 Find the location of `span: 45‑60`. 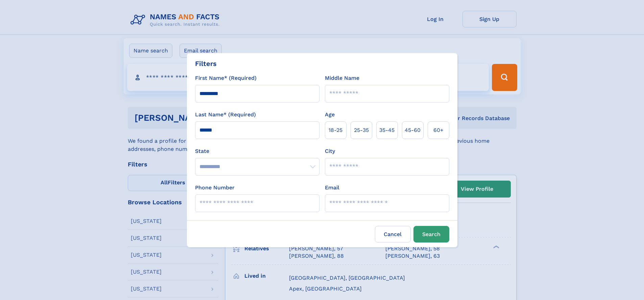

span: 45‑60 is located at coordinates (412, 130).